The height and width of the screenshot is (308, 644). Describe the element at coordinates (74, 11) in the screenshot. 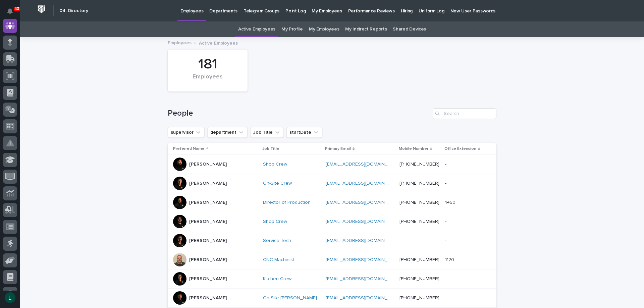

I see `h2: 04. Directory` at that location.